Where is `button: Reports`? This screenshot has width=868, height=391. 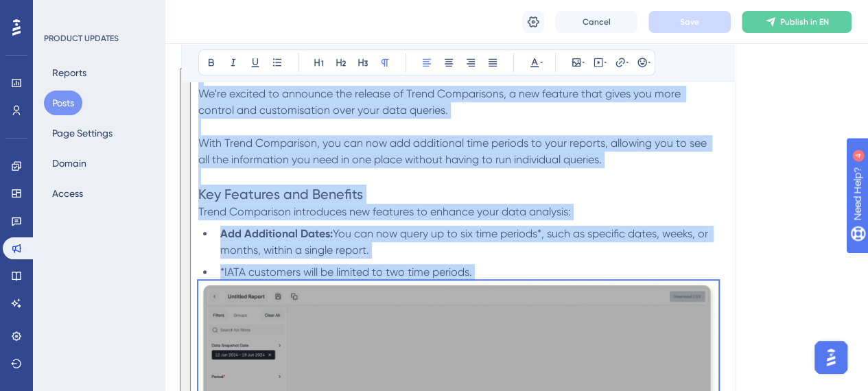 button: Reports is located at coordinates (69, 73).